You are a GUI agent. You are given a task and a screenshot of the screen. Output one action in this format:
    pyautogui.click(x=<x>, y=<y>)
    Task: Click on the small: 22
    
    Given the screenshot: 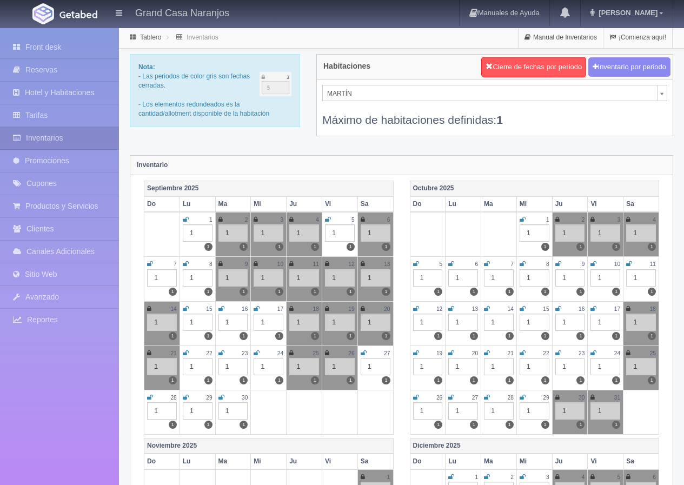 What is the action you would take?
    pyautogui.click(x=209, y=353)
    